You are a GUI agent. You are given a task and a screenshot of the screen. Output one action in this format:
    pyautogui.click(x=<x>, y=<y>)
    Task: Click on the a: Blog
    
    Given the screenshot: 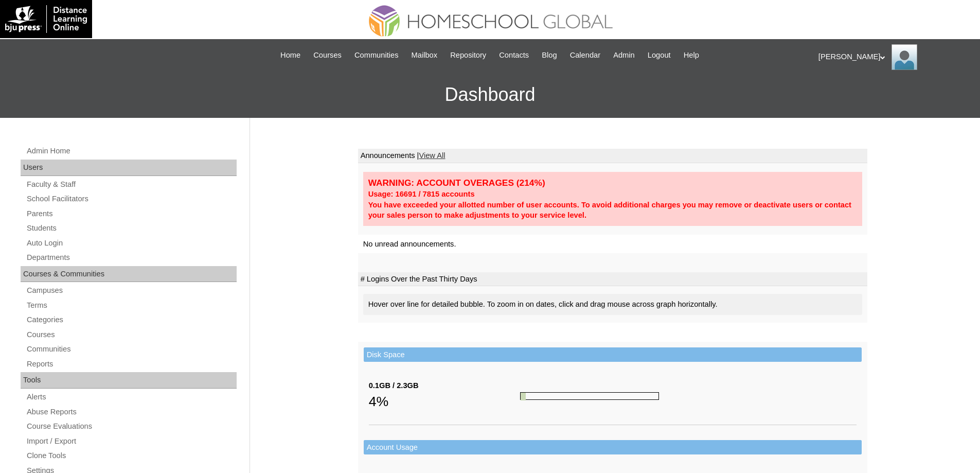 What is the action you would take?
    pyautogui.click(x=549, y=55)
    